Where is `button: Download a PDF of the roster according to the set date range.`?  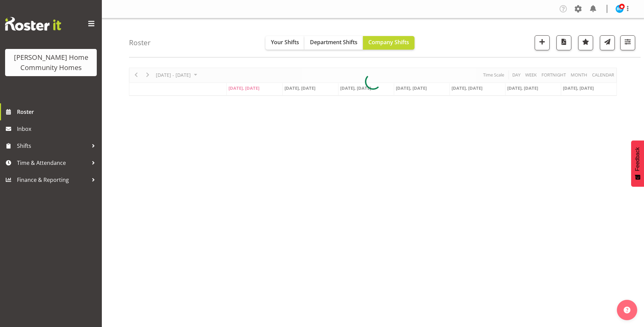 button: Download a PDF of the roster according to the set date range. is located at coordinates (564, 43).